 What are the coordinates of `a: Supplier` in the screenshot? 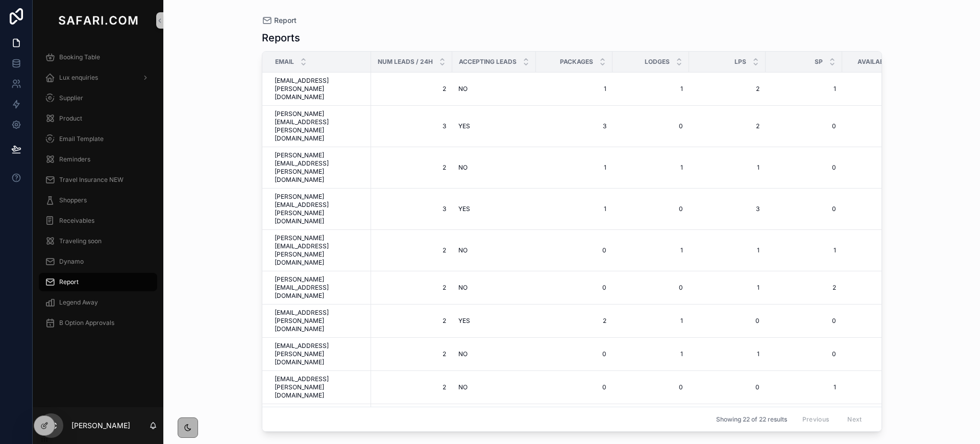 It's located at (98, 98).